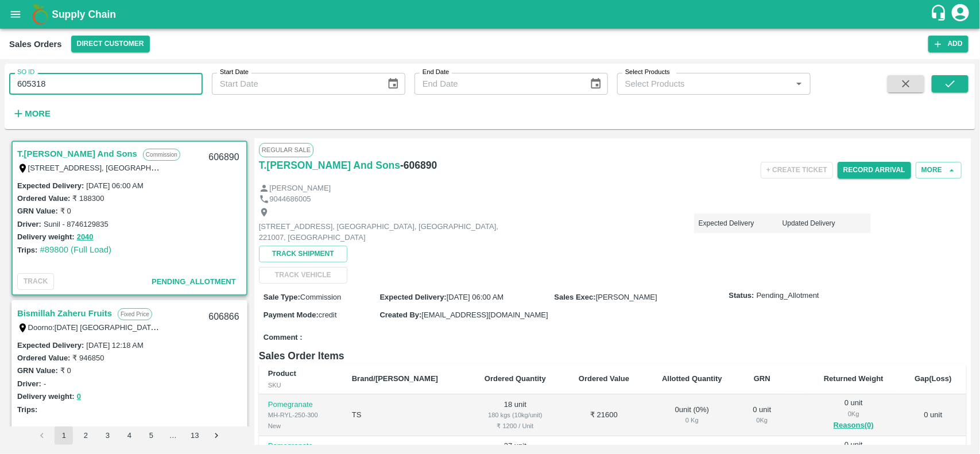  What do you see at coordinates (64, 436) in the screenshot?
I see `button: page 1` at bounding box center [64, 436].